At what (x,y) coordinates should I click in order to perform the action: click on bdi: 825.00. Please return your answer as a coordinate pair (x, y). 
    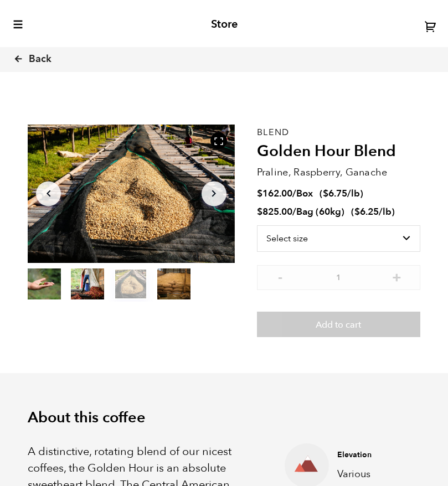
    Looking at the image, I should click on (275, 211).